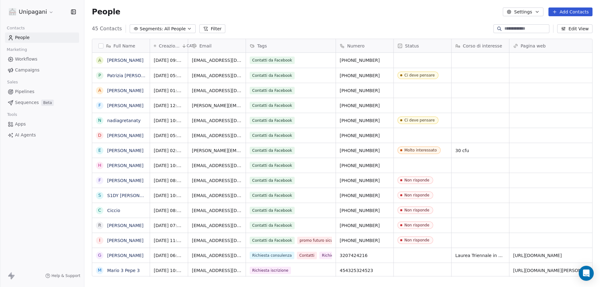 The image size is (600, 287). What do you see at coordinates (100, 165) in the screenshot?
I see `div: H` at bounding box center [100, 165].